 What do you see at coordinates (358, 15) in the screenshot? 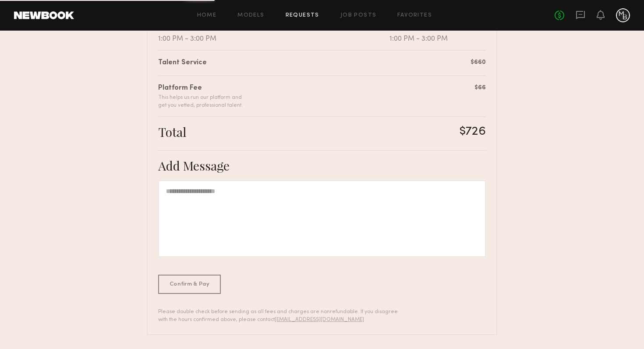
I see `a: Job Posts` at bounding box center [358, 15].